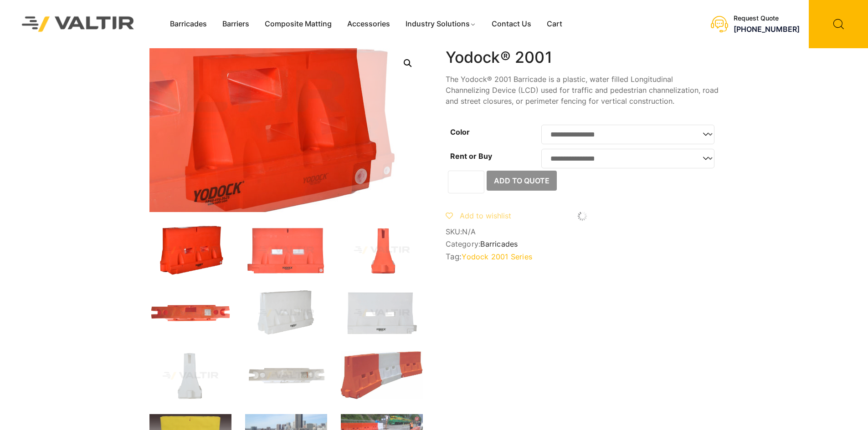 This screenshot has height=430, width=868. What do you see at coordinates (78, 24) in the screenshot?
I see `img: Valtir Rentals` at bounding box center [78, 24].